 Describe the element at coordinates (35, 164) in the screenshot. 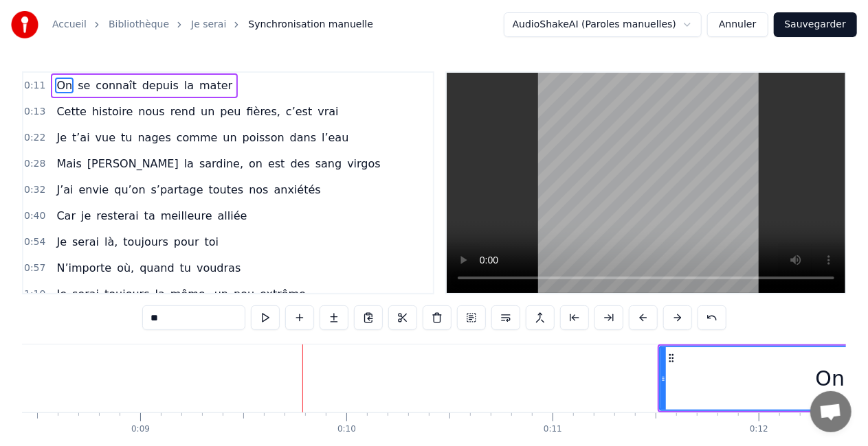

I see `span: 0:28` at that location.